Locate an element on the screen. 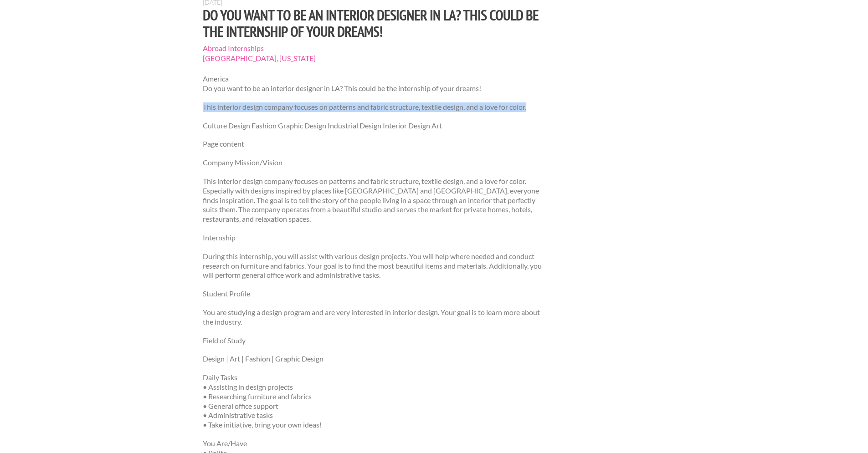 This screenshot has height=453, width=868. p: During this internship, you will assist with various design projects. You will help where needed ... is located at coordinates (374, 266).